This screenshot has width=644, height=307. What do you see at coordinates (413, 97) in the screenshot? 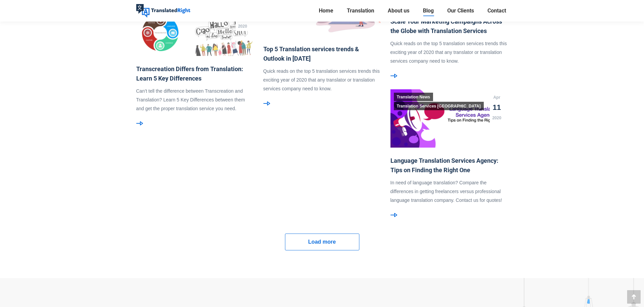
I see `a: Translation News` at bounding box center [413, 97].